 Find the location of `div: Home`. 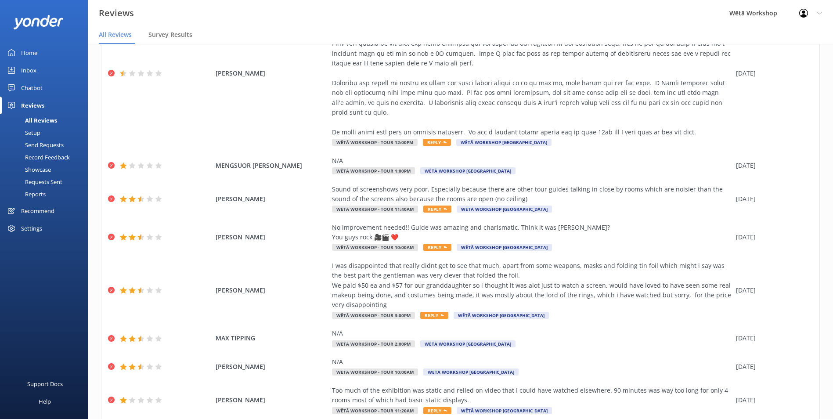

div: Home is located at coordinates (29, 53).